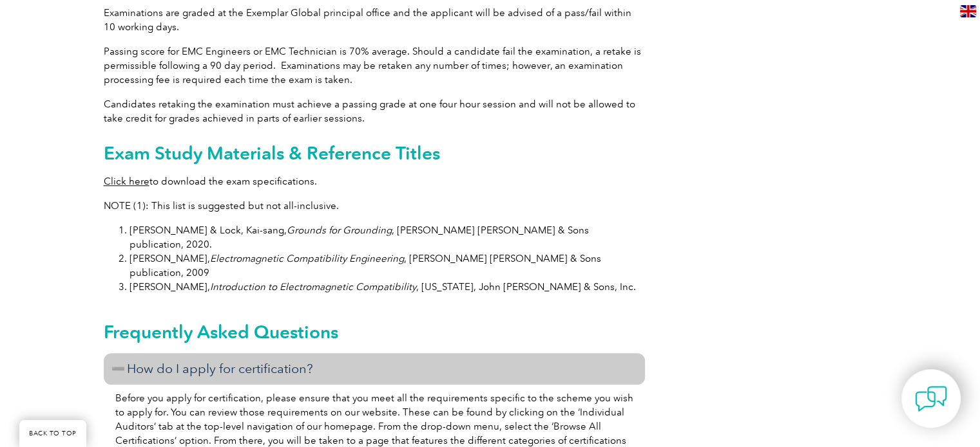  Describe the element at coordinates (374, 369) in the screenshot. I see `h3: How do I apply for certification?` at that location.